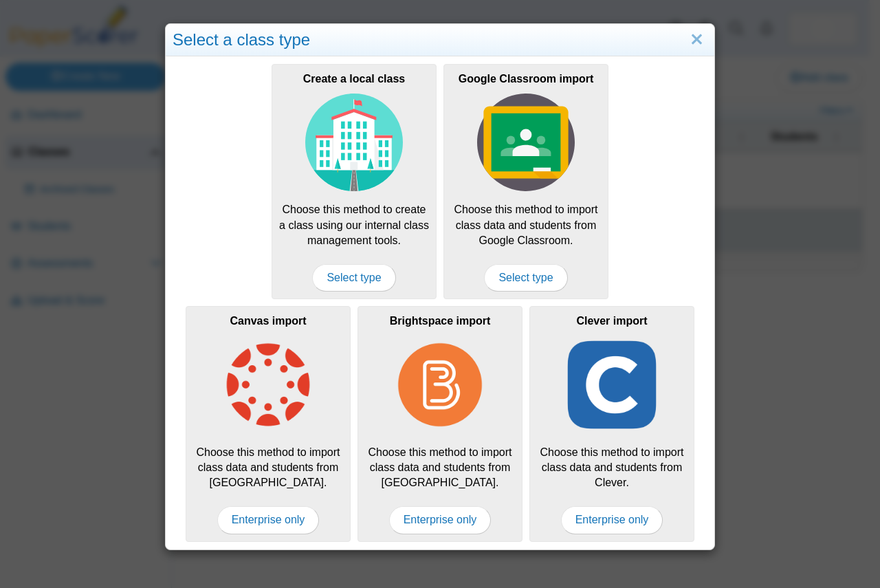 Image resolution: width=880 pixels, height=588 pixels. Describe the element at coordinates (354, 78) in the screenshot. I see `b: Create a local class` at that location.